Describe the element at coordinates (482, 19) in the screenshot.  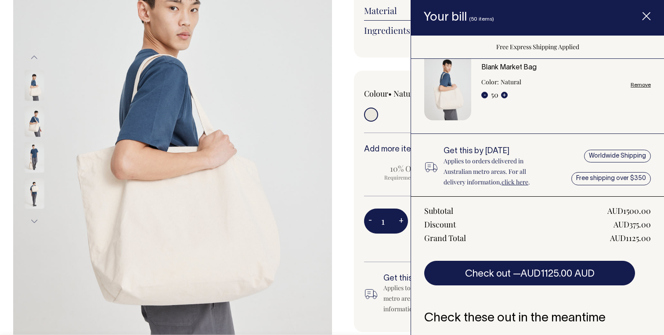
I see `span: (50 items)` at that location.